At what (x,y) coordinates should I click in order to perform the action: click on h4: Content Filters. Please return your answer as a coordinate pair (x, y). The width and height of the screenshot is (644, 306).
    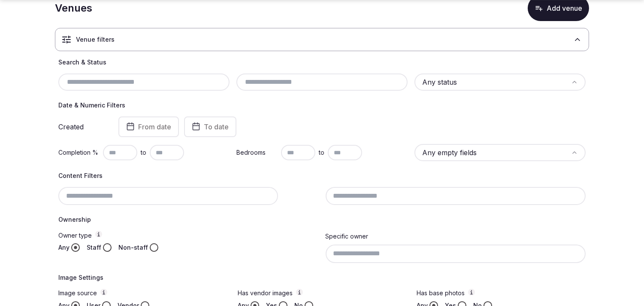
    Looking at the image, I should click on (322, 176).